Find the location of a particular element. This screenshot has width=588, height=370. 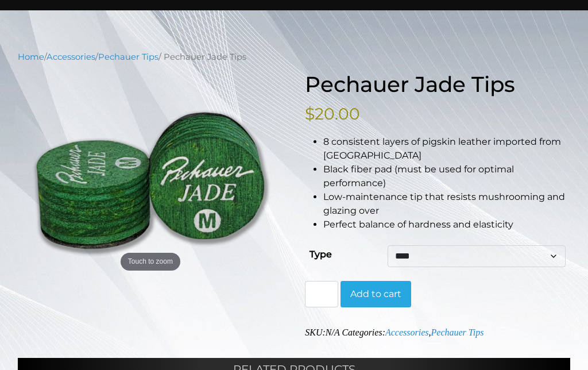

a: Home is located at coordinates (31, 57).